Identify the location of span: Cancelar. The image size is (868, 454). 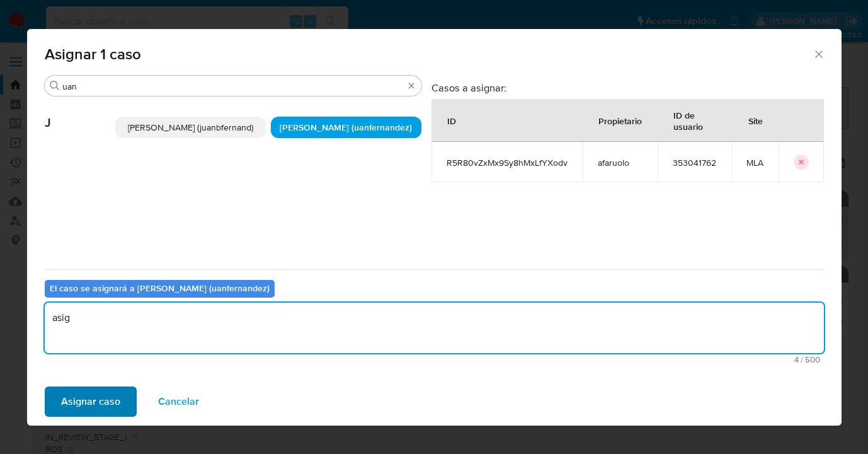
(178, 401).